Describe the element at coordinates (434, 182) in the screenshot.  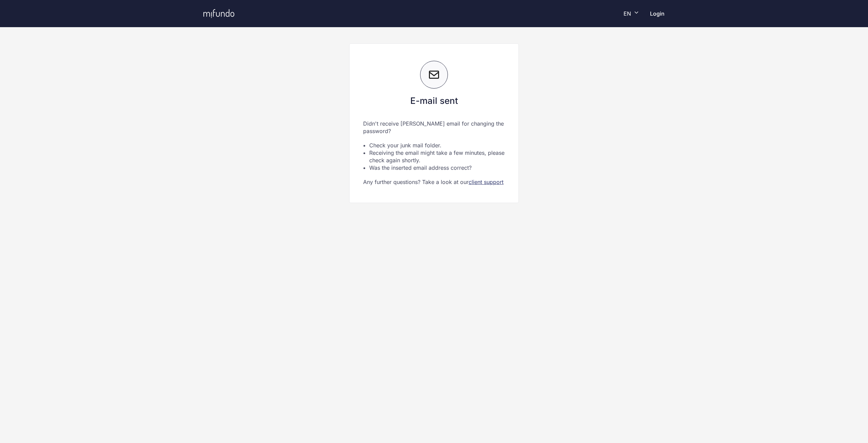
I see `span: Any further questions? Take a look at our` at that location.